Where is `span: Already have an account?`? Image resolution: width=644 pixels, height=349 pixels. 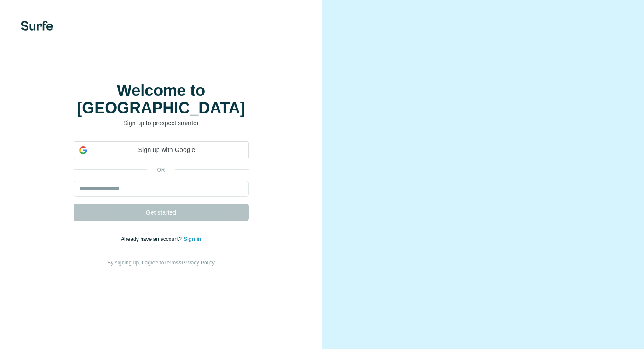
span: Already have an account? is located at coordinates (152, 239).